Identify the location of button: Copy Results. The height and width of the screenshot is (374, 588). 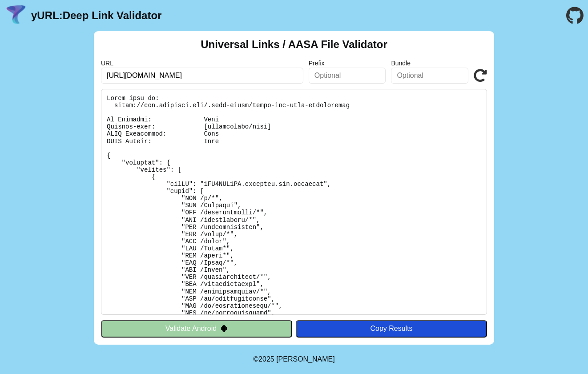
(391, 329).